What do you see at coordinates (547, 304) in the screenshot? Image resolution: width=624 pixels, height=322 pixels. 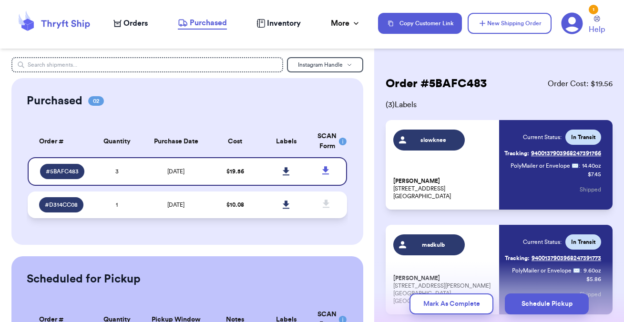 I see `button: Schedule Pickup` at bounding box center [547, 304].